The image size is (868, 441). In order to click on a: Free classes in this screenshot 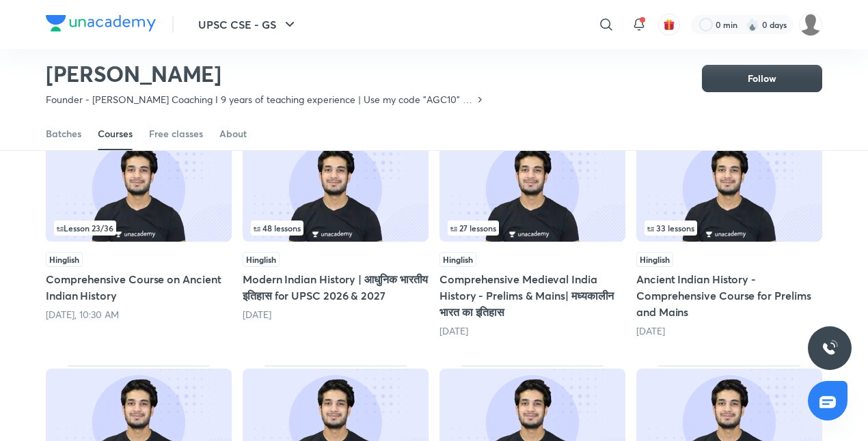, I will do `click(176, 133)`.